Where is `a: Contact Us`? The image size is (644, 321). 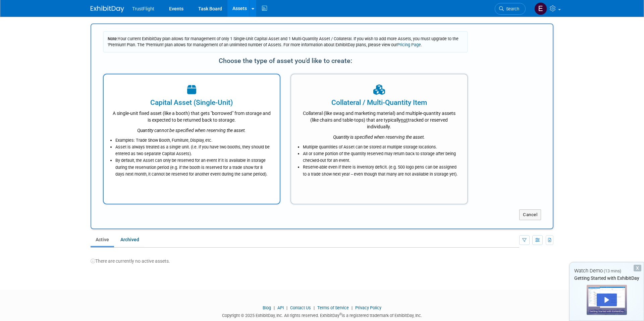
a: Contact Us is located at coordinates (301, 308).